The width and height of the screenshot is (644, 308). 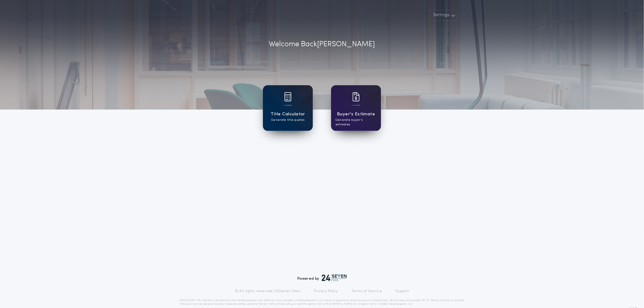 I want to click on a: Privacy Policy, so click(x=326, y=291).